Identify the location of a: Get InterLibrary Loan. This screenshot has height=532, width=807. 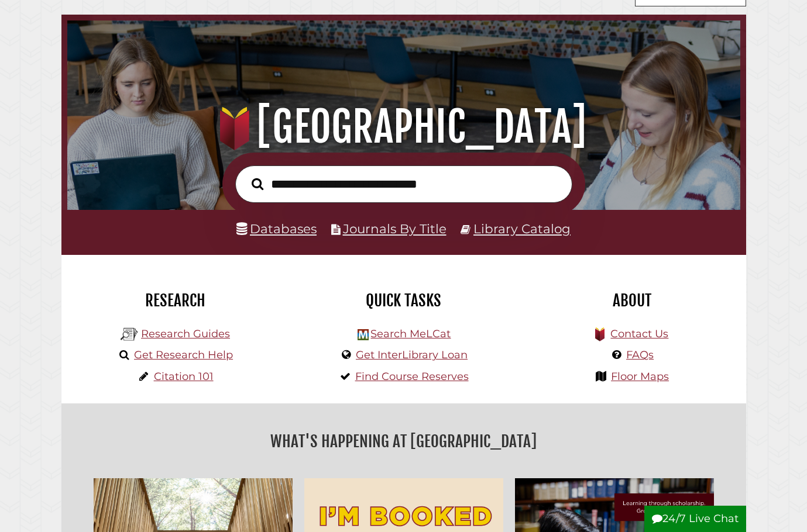
(411, 355).